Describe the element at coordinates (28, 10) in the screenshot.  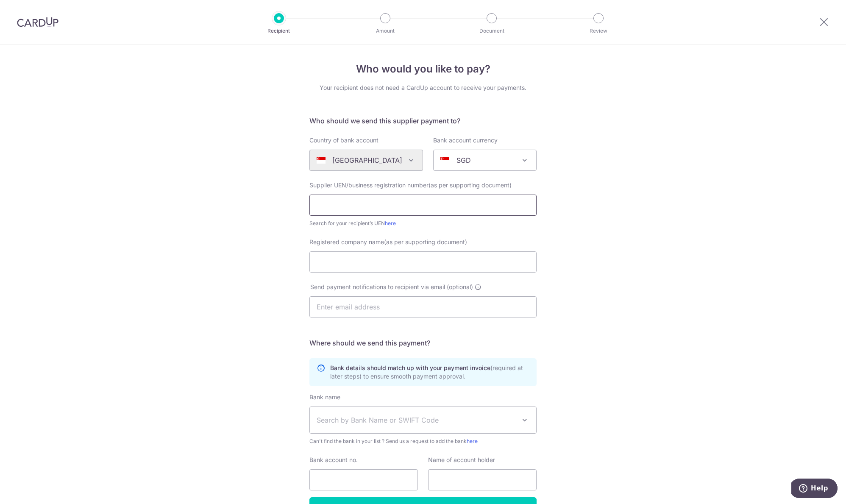
I see `span: Help` at that location.